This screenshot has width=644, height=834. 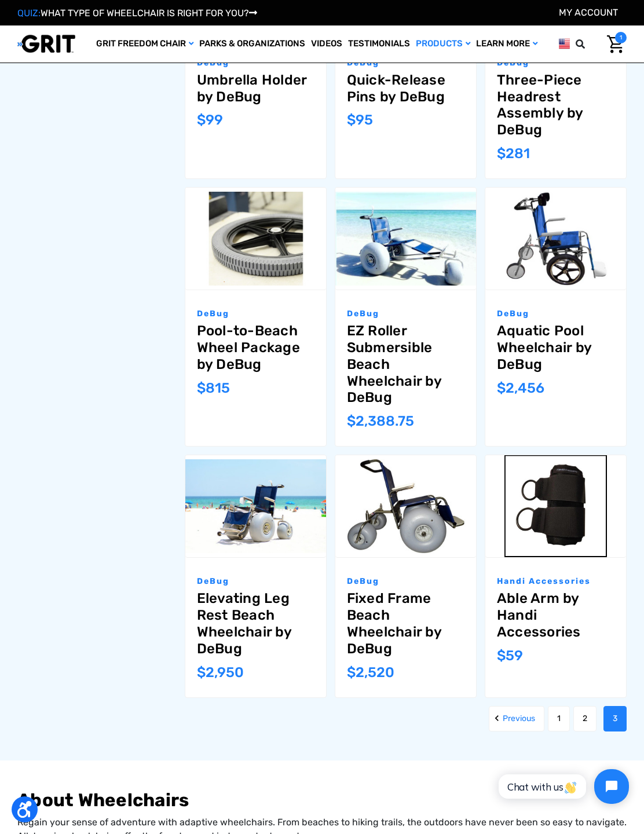 What do you see at coordinates (595, 44) in the screenshot?
I see `input: Search` at bounding box center [595, 44].